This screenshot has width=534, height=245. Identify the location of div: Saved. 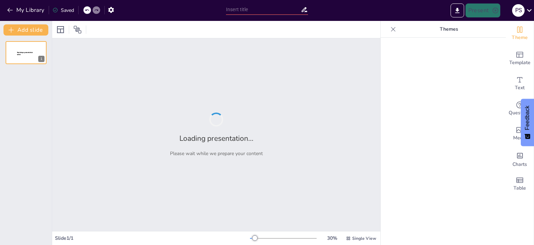
(63, 10).